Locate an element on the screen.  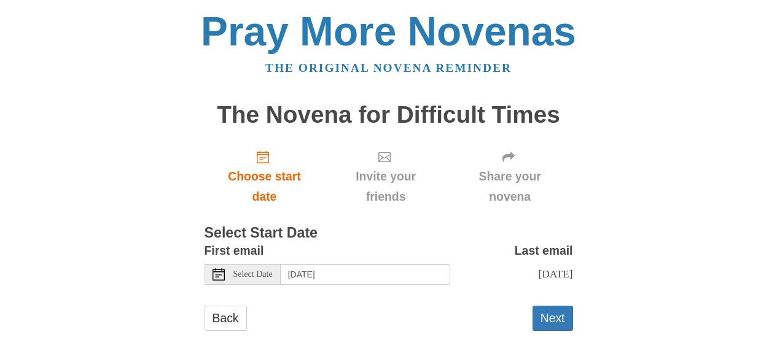
button: Next is located at coordinates (553, 318).